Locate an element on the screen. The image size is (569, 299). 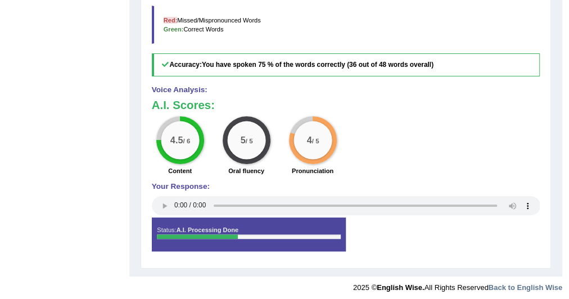
label: Pronunciation is located at coordinates (313, 171).